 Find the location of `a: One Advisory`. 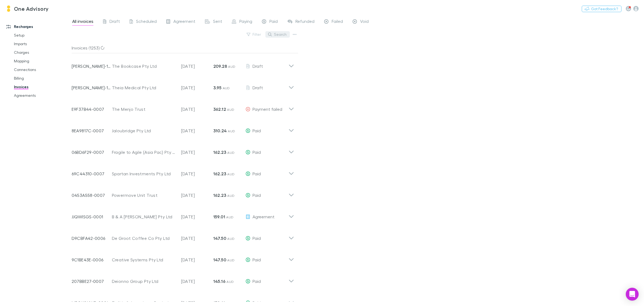

a: One Advisory is located at coordinates (27, 9).